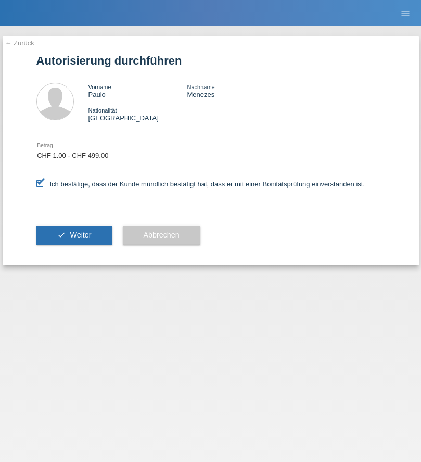 The image size is (421, 462). I want to click on label: Ich bestätige, dass der Kunde mündlich bestätigt hat, dass er mit einer Bonitätsprüfung einversta..., so click(201, 184).